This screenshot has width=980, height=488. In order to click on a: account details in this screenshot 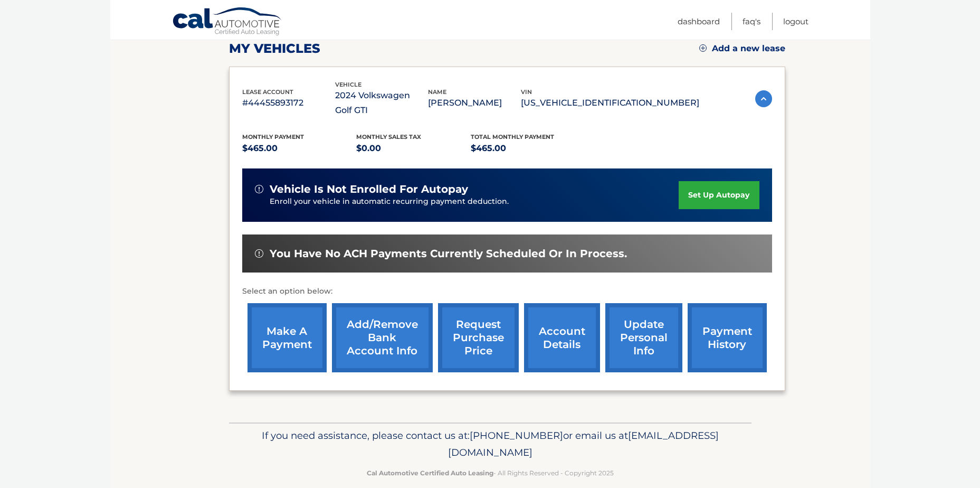, I will do `click(562, 338)`.